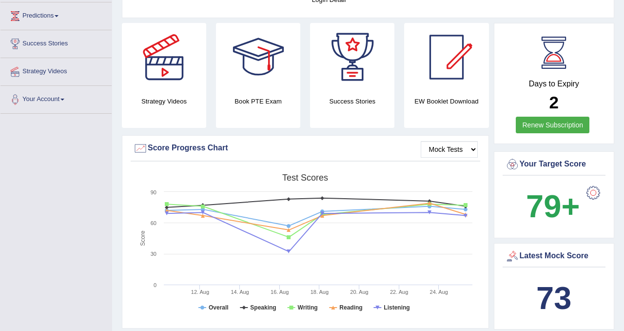 This screenshot has width=624, height=331. I want to click on a: Success Stories, so click(56, 42).